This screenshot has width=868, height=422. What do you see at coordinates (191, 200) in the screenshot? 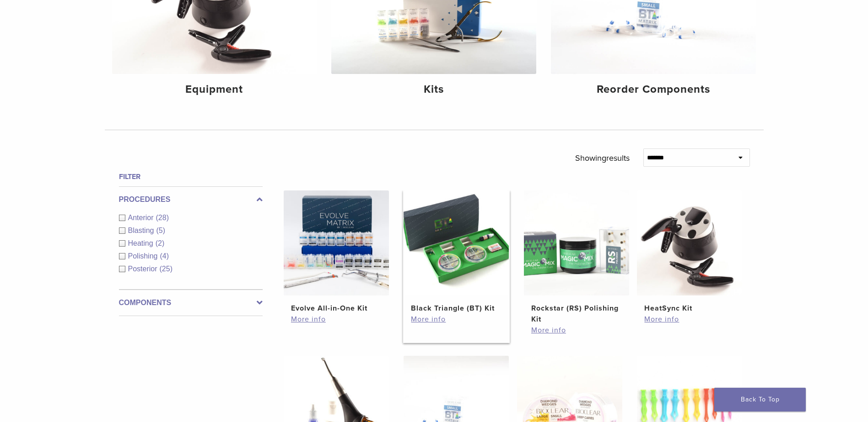
I see `label: Procedures` at bounding box center [191, 200].